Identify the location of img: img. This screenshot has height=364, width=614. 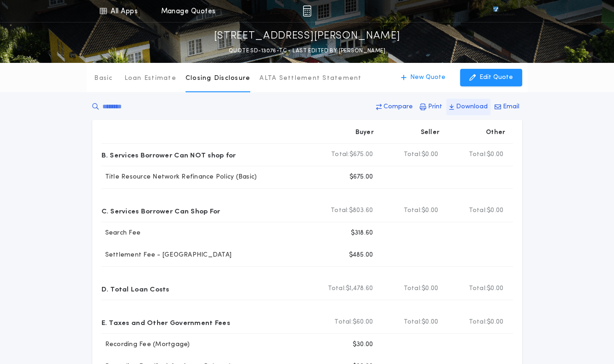
(307, 11).